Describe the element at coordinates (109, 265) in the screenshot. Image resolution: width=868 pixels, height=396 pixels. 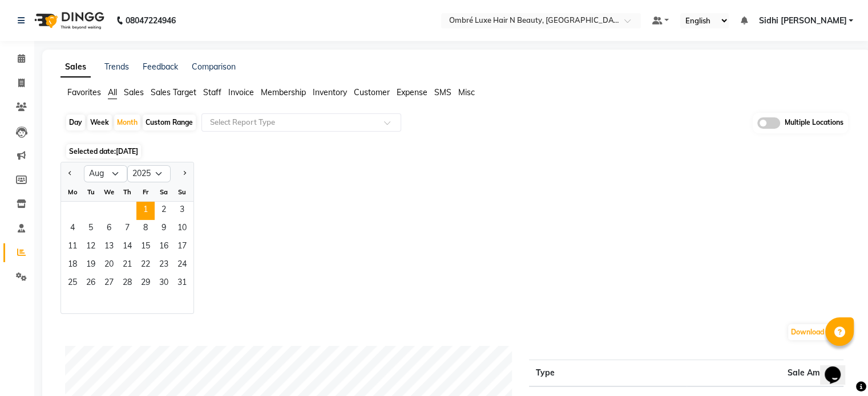
I see `span: 20` at that location.